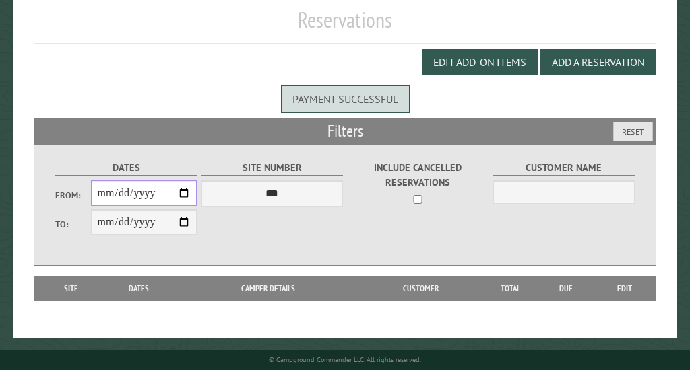 Image resolution: width=690 pixels, height=370 pixels. What do you see at coordinates (345, 360) in the screenshot?
I see `small: © Campground Commander LLC. All rights reserved.` at bounding box center [345, 360].